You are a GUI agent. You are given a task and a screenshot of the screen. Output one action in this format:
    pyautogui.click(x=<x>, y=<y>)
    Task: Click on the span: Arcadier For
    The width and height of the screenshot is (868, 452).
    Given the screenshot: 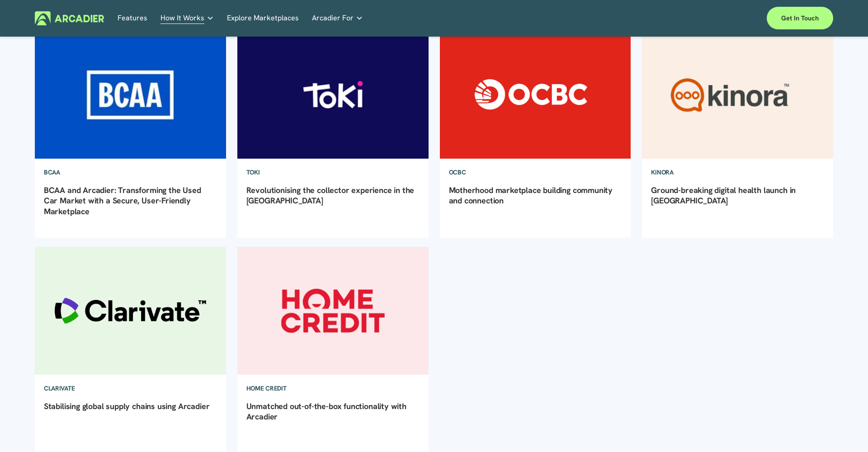 What is the action you would take?
    pyautogui.click(x=333, y=18)
    